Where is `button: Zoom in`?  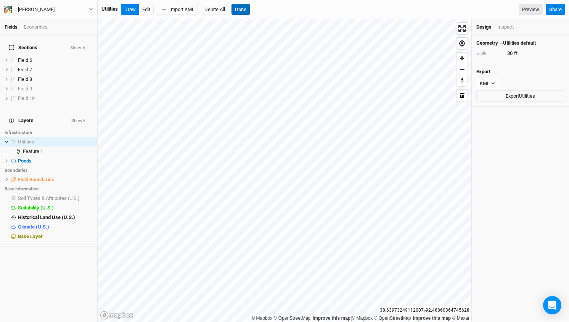 button: Zoom in is located at coordinates (462, 58).